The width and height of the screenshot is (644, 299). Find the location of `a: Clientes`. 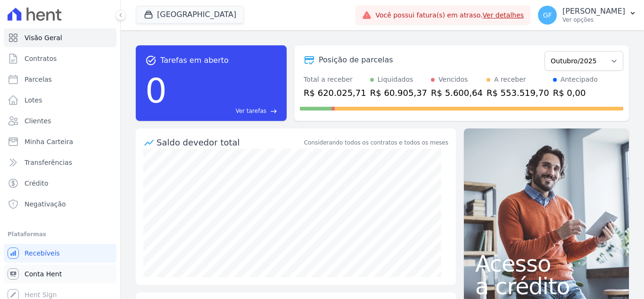

a: Clientes is located at coordinates (60, 121).